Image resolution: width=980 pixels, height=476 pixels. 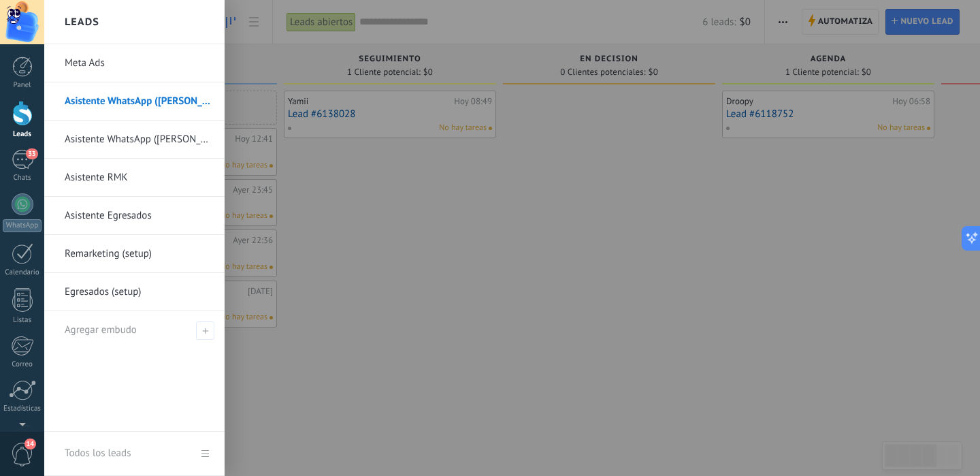 What do you see at coordinates (22, 408) in the screenshot?
I see `div: Estadísticas` at bounding box center [22, 408].